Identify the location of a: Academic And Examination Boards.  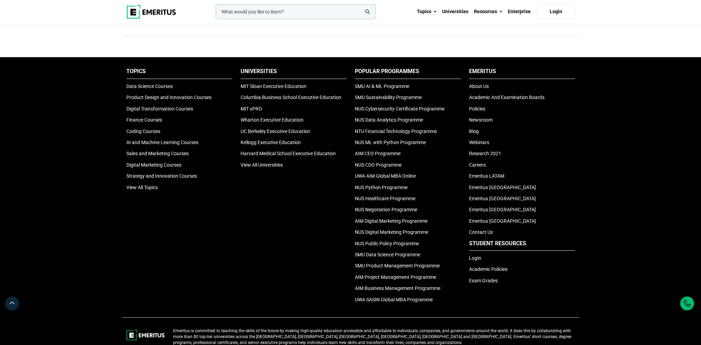
(507, 97).